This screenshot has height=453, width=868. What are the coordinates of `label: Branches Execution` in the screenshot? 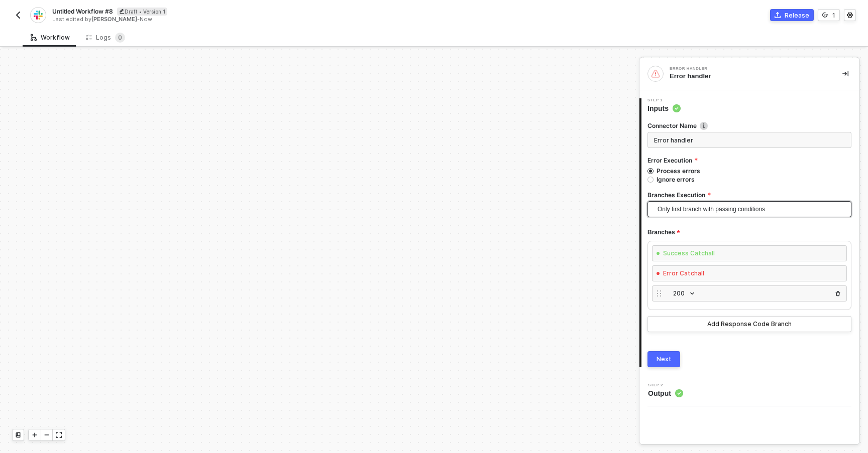 It's located at (750, 195).